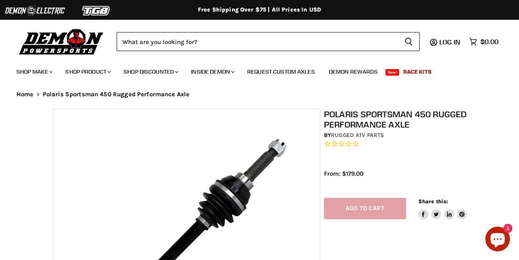  I want to click on span: From: $179.00, so click(344, 173).